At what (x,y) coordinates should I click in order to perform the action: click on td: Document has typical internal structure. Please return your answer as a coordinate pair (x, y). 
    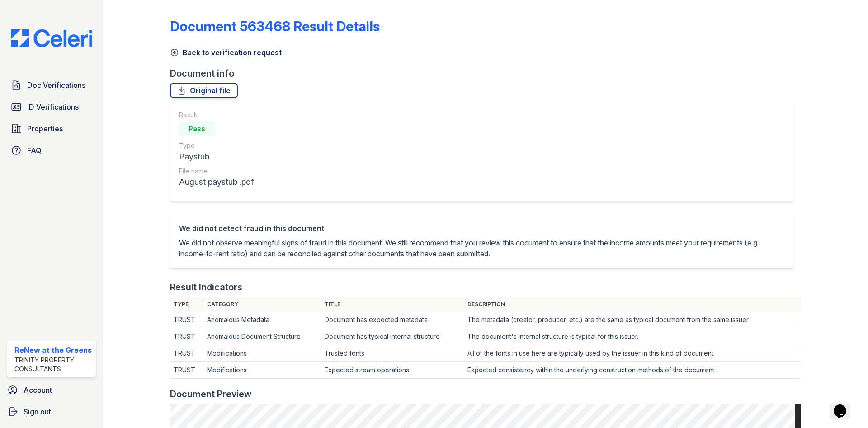
    Looking at the image, I should click on (392, 336).